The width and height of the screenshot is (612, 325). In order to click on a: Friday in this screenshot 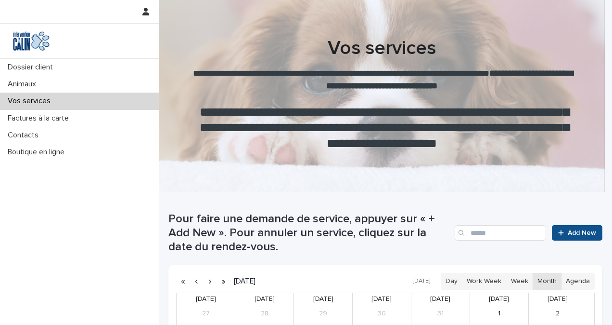, I will do `click(499, 299)`.